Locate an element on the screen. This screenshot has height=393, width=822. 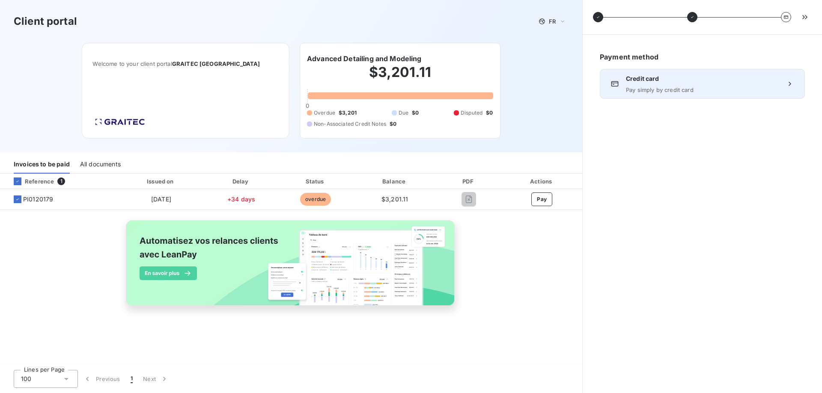
div: All documents is located at coordinates (100, 165).